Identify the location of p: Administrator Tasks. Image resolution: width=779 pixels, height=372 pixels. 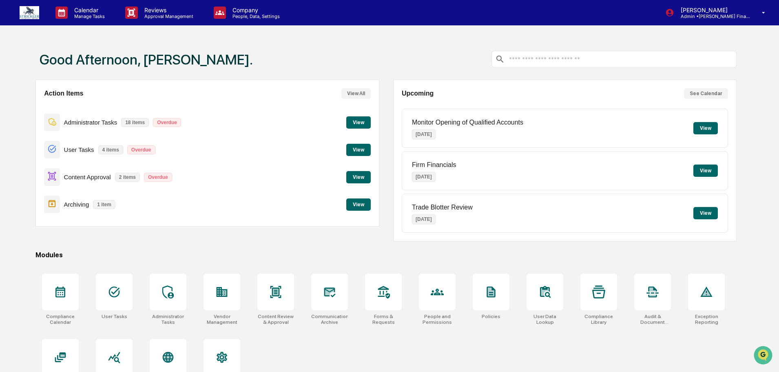
(91, 122).